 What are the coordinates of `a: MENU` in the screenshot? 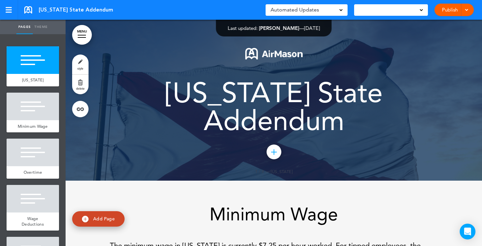 It's located at (82, 35).